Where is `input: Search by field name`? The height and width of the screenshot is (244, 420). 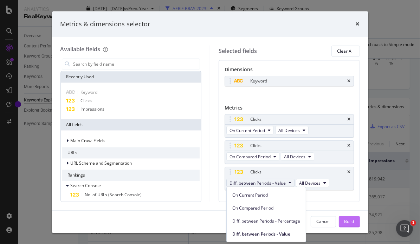 input: Search by field name is located at coordinates (136, 64).